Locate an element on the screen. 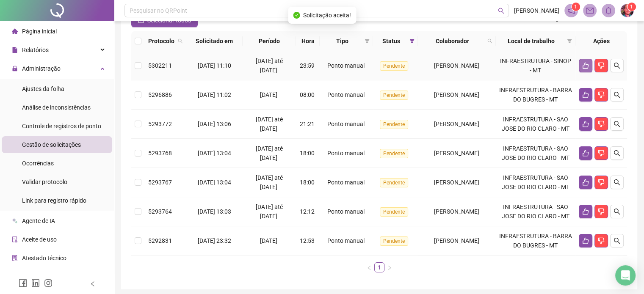  span: lock is located at coordinates (15, 69).